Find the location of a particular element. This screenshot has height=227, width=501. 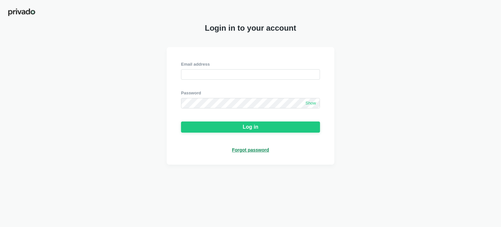

div: Email address is located at coordinates (251, 64).